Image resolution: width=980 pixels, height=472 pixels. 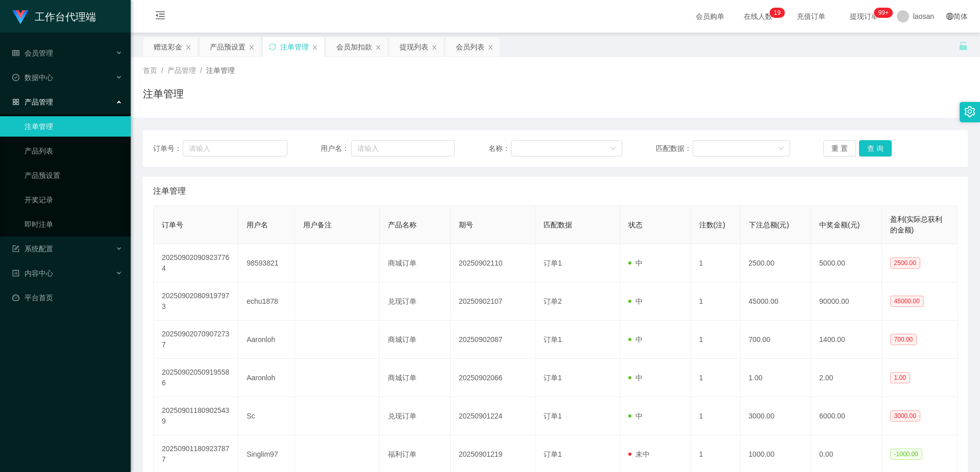 I want to click on span: 3000.00, so click(x=905, y=416).